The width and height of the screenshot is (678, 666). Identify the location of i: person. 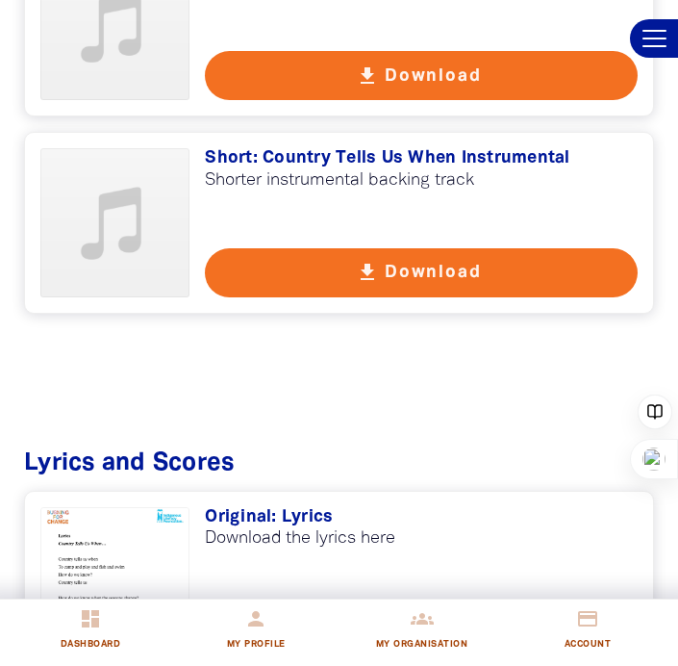
(256, 619).